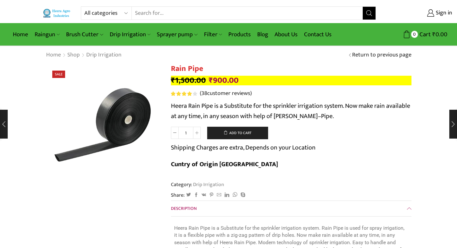 The image size is (457, 248). What do you see at coordinates (47, 34) in the screenshot?
I see `a: Raingun` at bounding box center [47, 34].